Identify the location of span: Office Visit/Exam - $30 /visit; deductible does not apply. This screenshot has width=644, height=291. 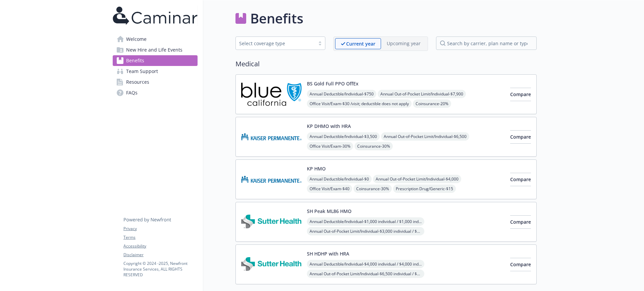
(359, 104).